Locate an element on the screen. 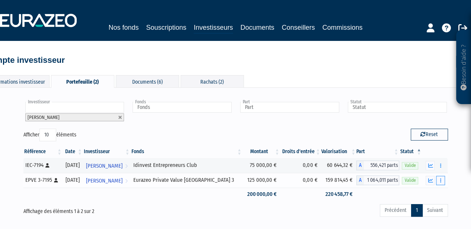 The image size is (471, 229). select: Afficheréléments is located at coordinates (48, 135).